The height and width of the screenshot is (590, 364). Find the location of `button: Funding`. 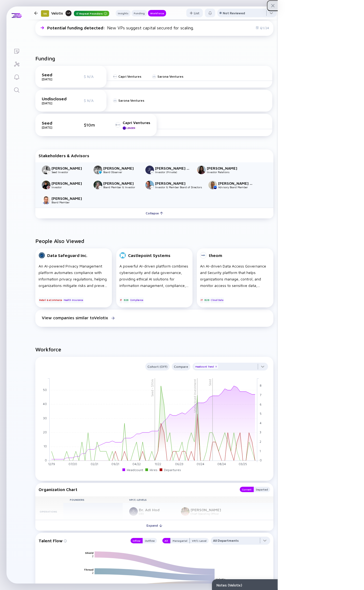

button: Funding is located at coordinates (139, 13).